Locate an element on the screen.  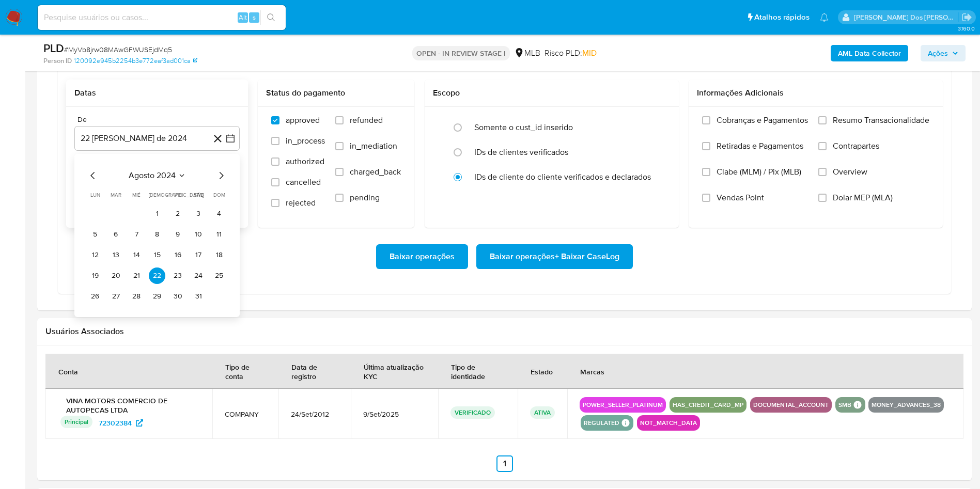
span: # MyVb8jrw08MAwGFWUSEjdMq5 is located at coordinates (118, 49).